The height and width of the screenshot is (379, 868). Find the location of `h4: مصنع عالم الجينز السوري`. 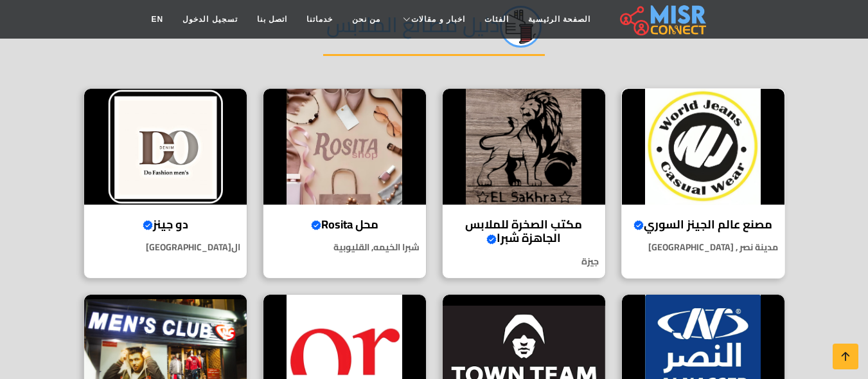

h4: مصنع عالم الجينز السوري is located at coordinates (703, 224).